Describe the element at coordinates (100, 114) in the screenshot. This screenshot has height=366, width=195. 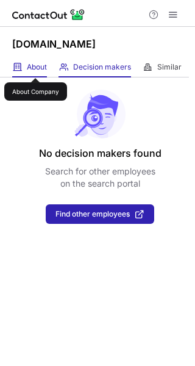
I see `img: No leads found` at that location.